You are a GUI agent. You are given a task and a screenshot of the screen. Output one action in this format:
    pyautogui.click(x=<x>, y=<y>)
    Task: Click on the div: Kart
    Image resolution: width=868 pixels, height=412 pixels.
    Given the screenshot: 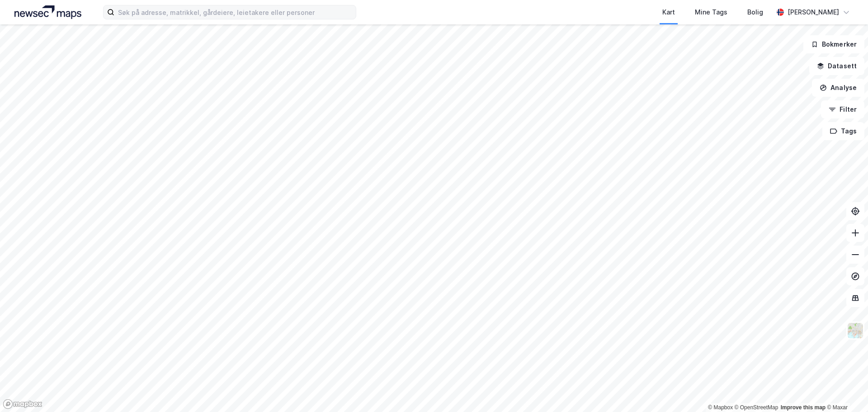 What is the action you would take?
    pyautogui.click(x=669, y=12)
    